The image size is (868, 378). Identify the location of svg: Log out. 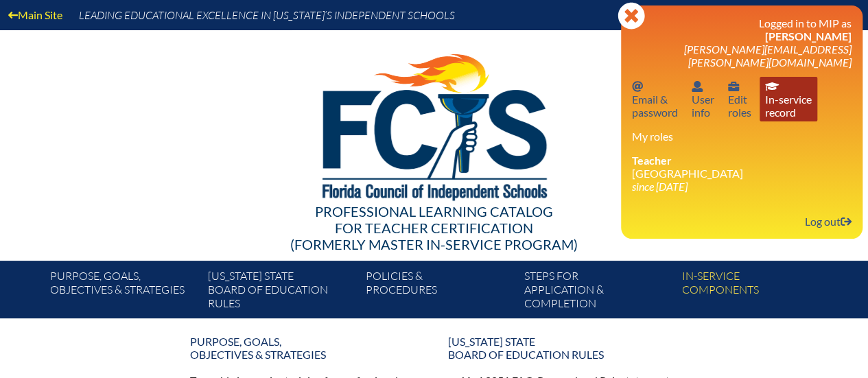
(846, 222).